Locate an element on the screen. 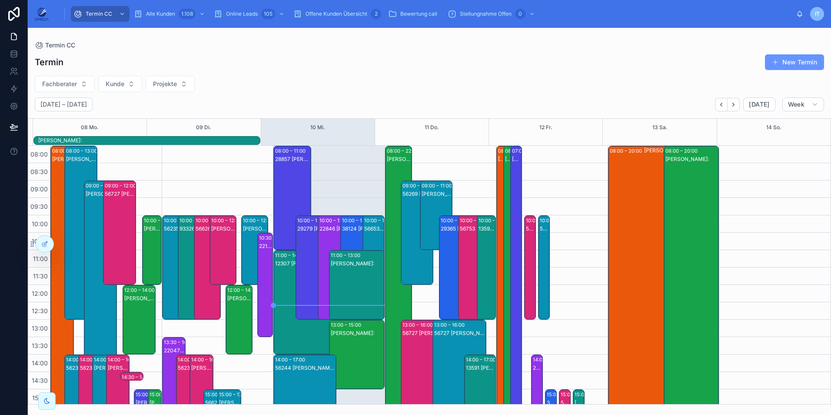 This screenshot has height=415, width=831. div: 12:00 – 14:00 is located at coordinates (243, 290).